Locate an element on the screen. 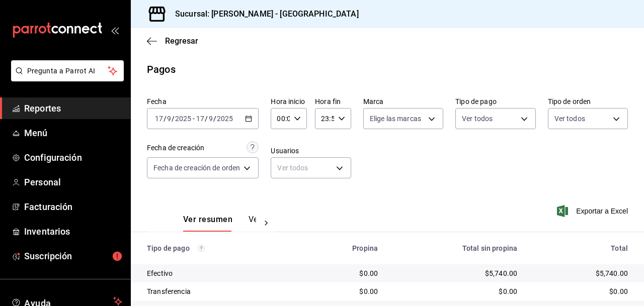 This screenshot has width=644, height=306. span: Reportes is located at coordinates (73, 108).